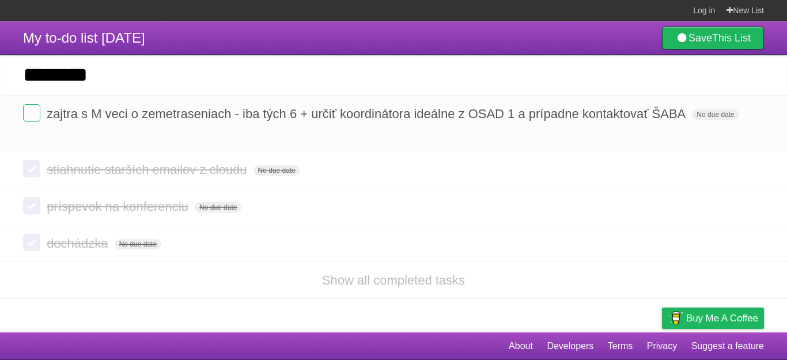 This screenshot has height=360, width=787. Describe the element at coordinates (570, 346) in the screenshot. I see `a: Developers` at that location.